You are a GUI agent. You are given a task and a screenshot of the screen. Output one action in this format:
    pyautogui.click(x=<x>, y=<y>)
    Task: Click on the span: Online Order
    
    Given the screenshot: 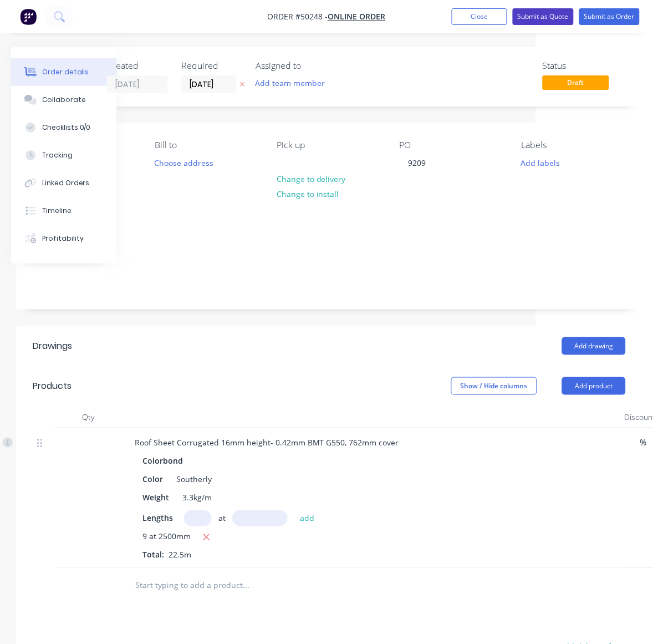 What is the action you would take?
    pyautogui.click(x=357, y=17)
    